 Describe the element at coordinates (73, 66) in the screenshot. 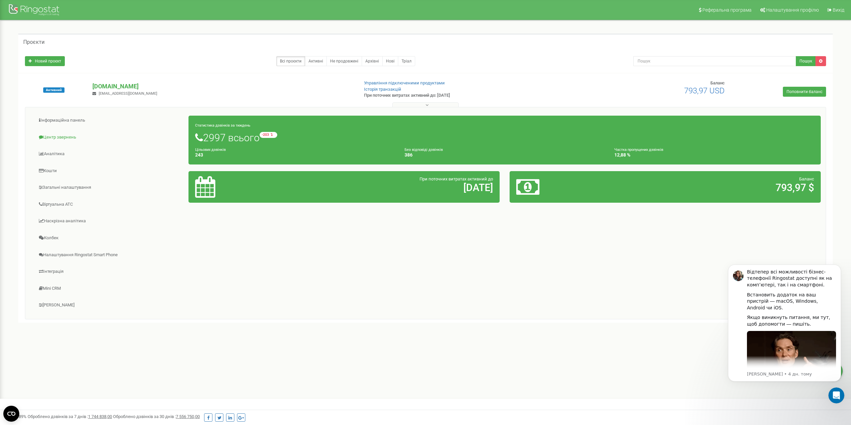

I see `div: Якщо виникнуть питання, ми тут, щоб допомогти ― пишіть.` at that location.